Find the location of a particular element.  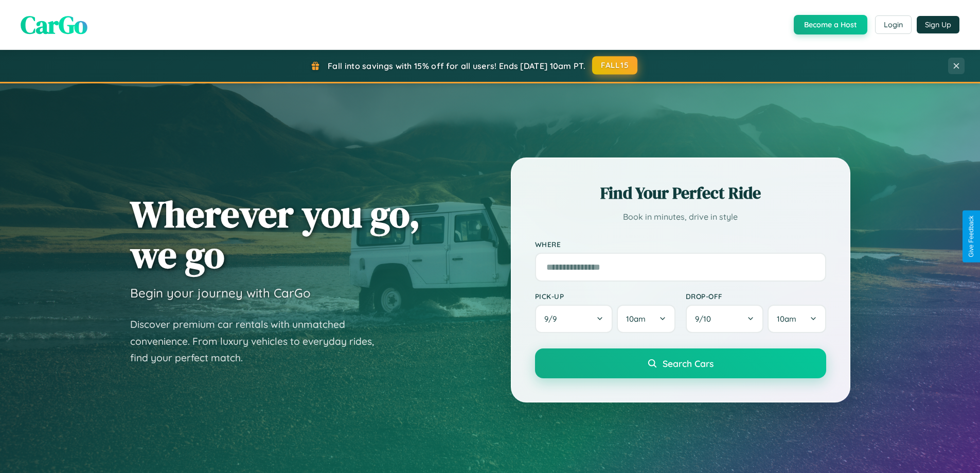

label: Pick-up is located at coordinates (606, 296).